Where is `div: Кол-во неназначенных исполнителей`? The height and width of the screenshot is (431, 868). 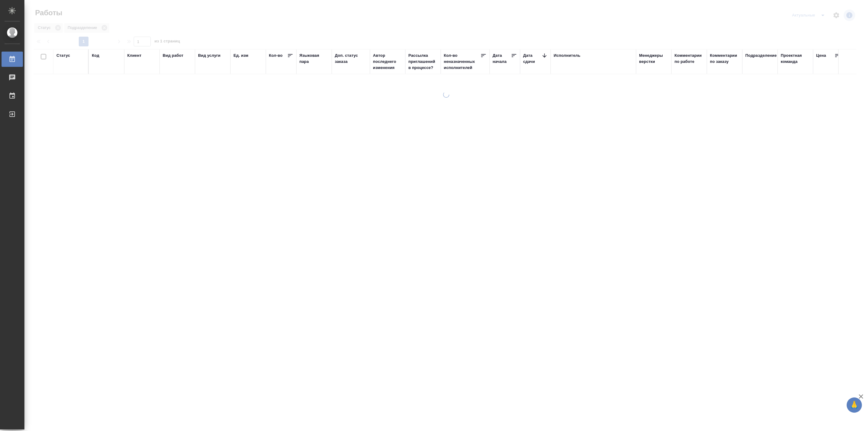 div: Кол-во неназначенных исполнителей is located at coordinates (462, 62).